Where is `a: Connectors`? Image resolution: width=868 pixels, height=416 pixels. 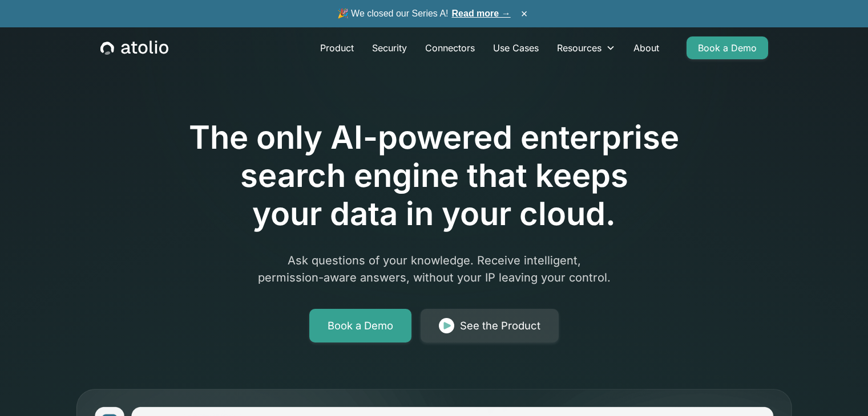 a: Connectors is located at coordinates (449, 48).